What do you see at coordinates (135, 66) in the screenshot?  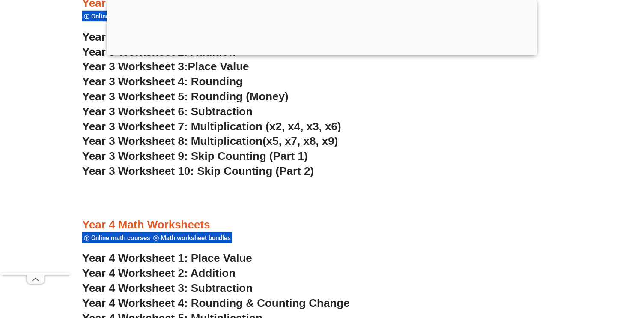 I see `span: Year 3 Worksheet 3:` at bounding box center [135, 66].